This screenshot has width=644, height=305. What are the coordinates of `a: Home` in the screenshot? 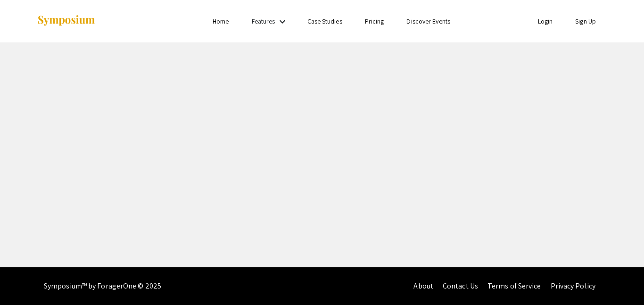 It's located at (221, 21).